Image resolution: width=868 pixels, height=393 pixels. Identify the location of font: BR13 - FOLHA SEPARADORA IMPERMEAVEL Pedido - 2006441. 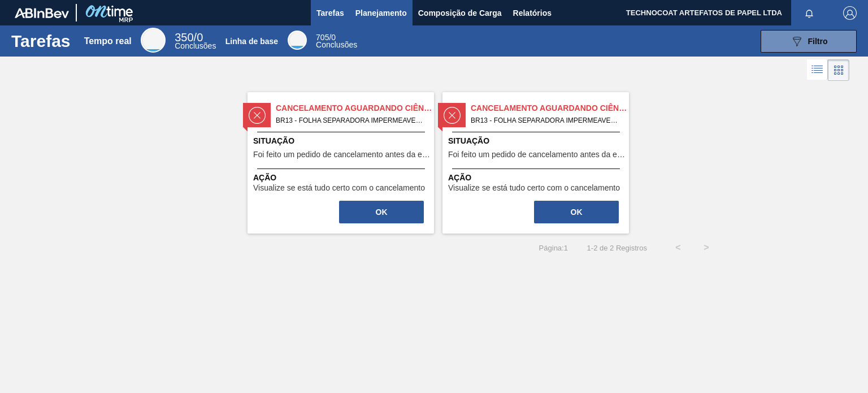
(570, 120).